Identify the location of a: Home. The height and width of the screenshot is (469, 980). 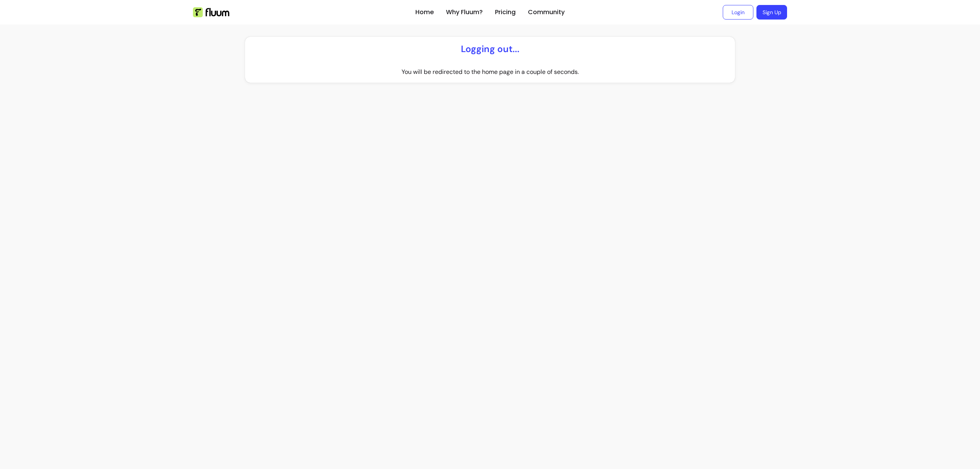
(425, 12).